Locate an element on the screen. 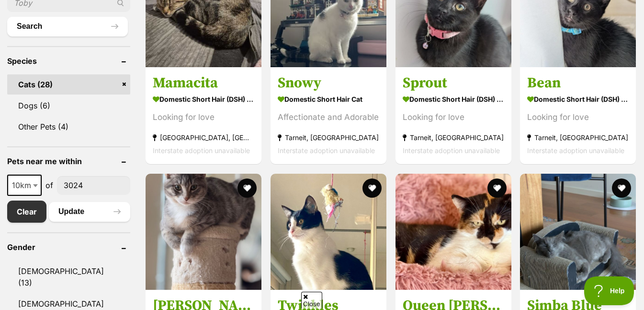  a: Cats (28) is located at coordinates (68, 84).